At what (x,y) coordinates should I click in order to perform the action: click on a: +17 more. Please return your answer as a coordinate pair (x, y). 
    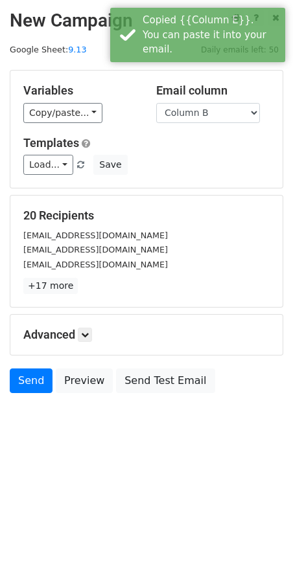
    Looking at the image, I should click on (51, 286).